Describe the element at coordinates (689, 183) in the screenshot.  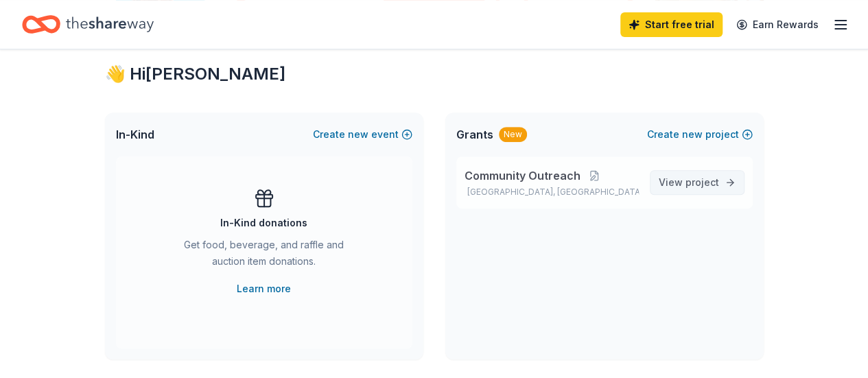
I see `span: View` at that location.